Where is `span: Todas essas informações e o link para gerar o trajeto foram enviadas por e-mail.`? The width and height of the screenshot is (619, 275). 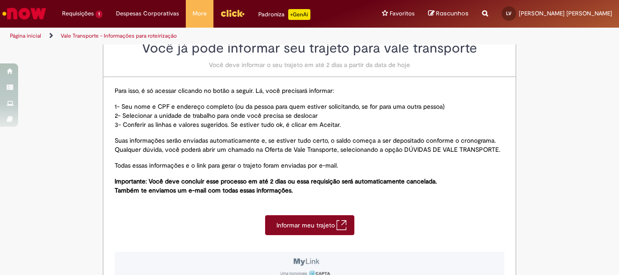
span: Todas essas informações e o link para gerar o trajeto foram enviadas por e-mail. is located at coordinates (226, 165).